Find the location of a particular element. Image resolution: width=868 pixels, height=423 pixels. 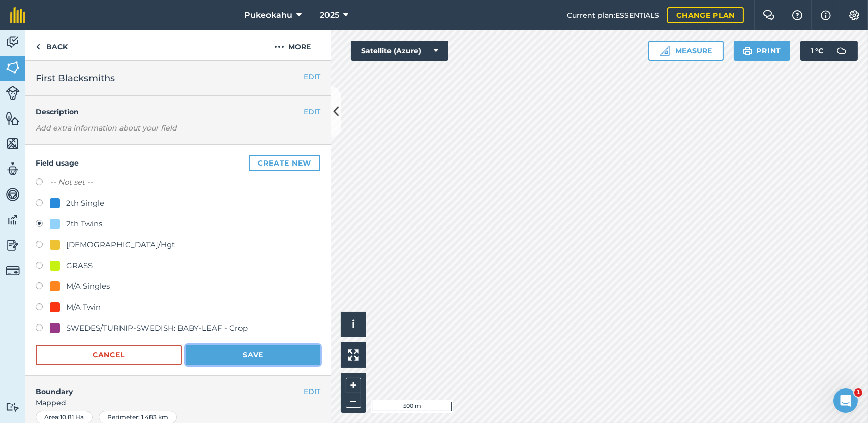

img: svg+xml;base64,PHN2ZyB4bWxucz0iaHR0cDovL3d3dy53My5vcmcvMjAwMC9zdmciIHdpZHRoPSIyMCIgaGVpZ2h0PSIyNC... is located at coordinates (279, 47).